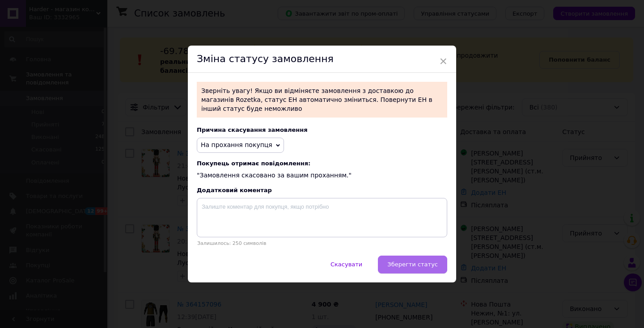 Image resolution: width=644 pixels, height=328 pixels. Describe the element at coordinates (237, 145) in the screenshot. I see `span: На прохання покупця` at that location.